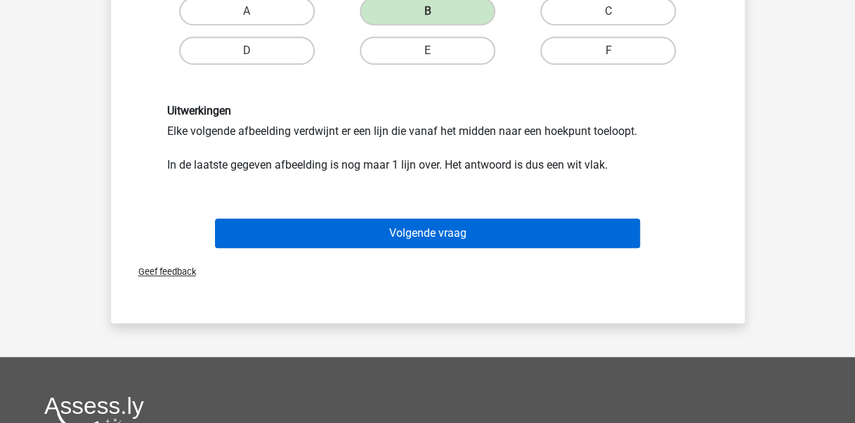  Describe the element at coordinates (246, 51) in the screenshot. I see `label: D` at that location.